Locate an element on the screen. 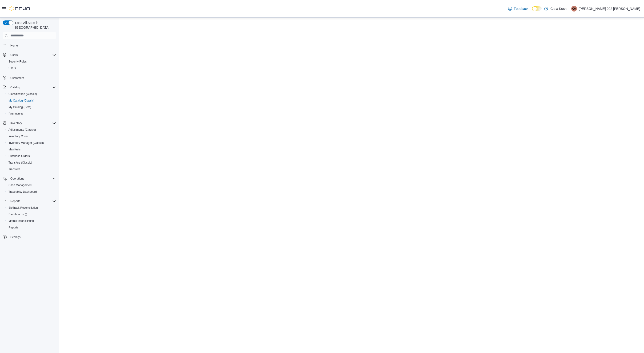  button: Manifests is located at coordinates (31, 149).